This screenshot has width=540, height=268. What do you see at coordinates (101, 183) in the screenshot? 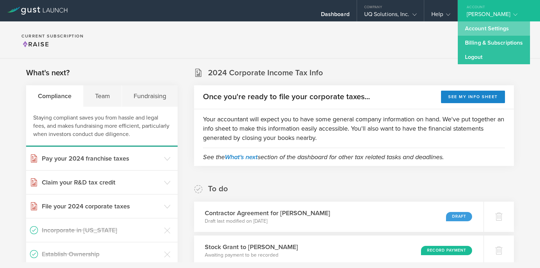
I see `h3: Claim your R&D tax credit` at bounding box center [101, 183].